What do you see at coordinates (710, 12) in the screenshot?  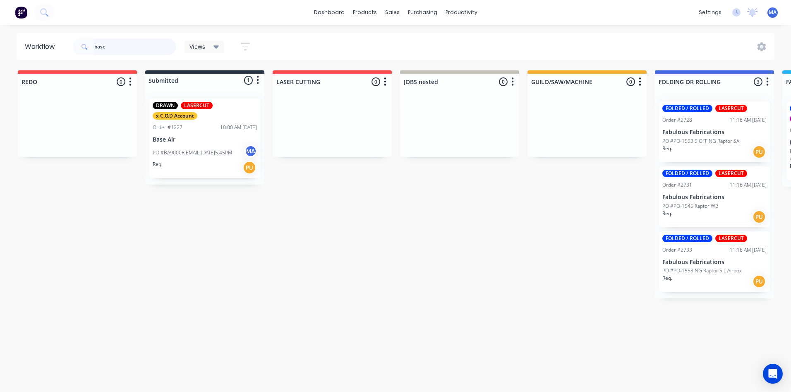 I see `div: settings` at bounding box center [710, 12].